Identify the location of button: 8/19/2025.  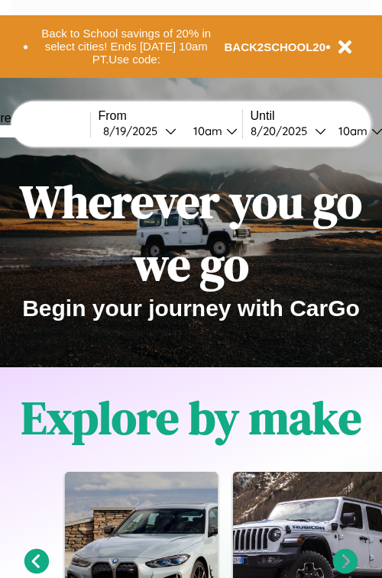
(140, 131).